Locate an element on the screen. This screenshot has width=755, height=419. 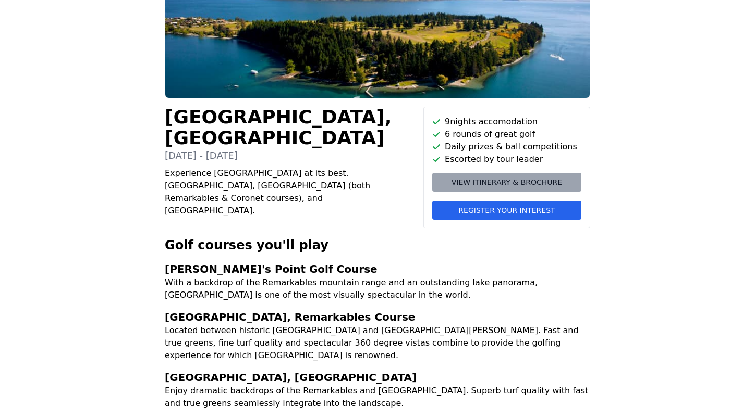
p: With a backdrop of the Remarkables mountain range and an outstanding lake panorama, [GEOGRAPHIC_D... is located at coordinates (377, 289).